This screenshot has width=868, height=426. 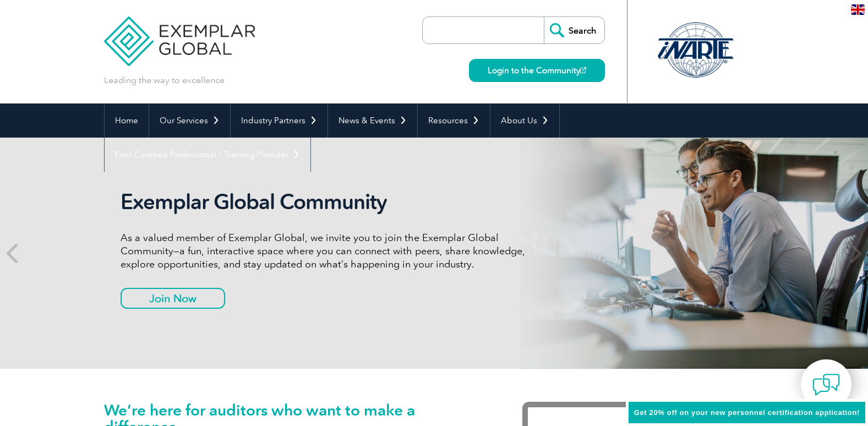 I want to click on a: News & Events, so click(x=373, y=121).